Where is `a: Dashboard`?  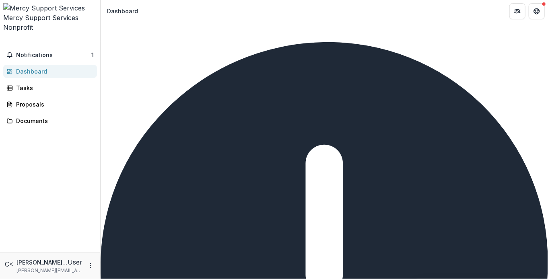 a: Dashboard is located at coordinates (50, 71).